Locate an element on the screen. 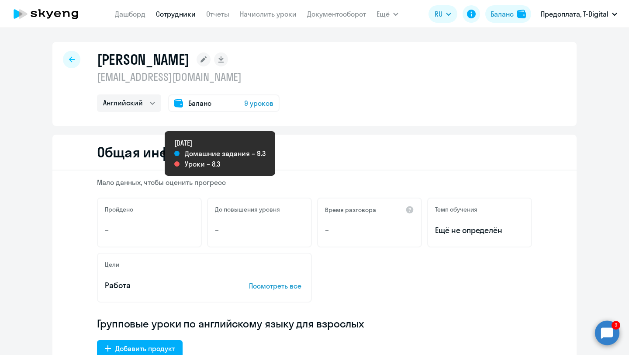 Image resolution: width=629 pixels, height=355 pixels. a: Сотрудники is located at coordinates (176, 14).